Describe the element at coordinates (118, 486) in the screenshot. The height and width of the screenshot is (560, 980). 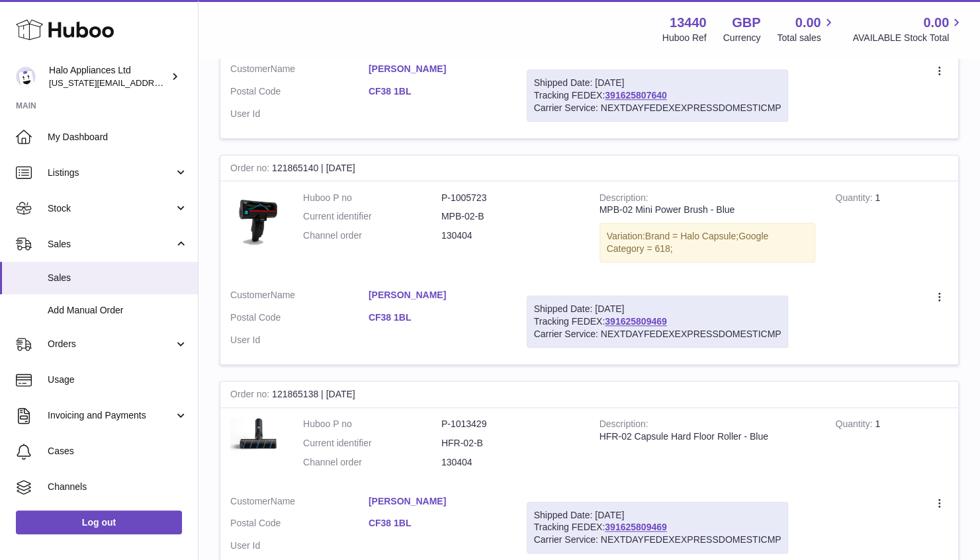
I see `span: Channels` at that location.